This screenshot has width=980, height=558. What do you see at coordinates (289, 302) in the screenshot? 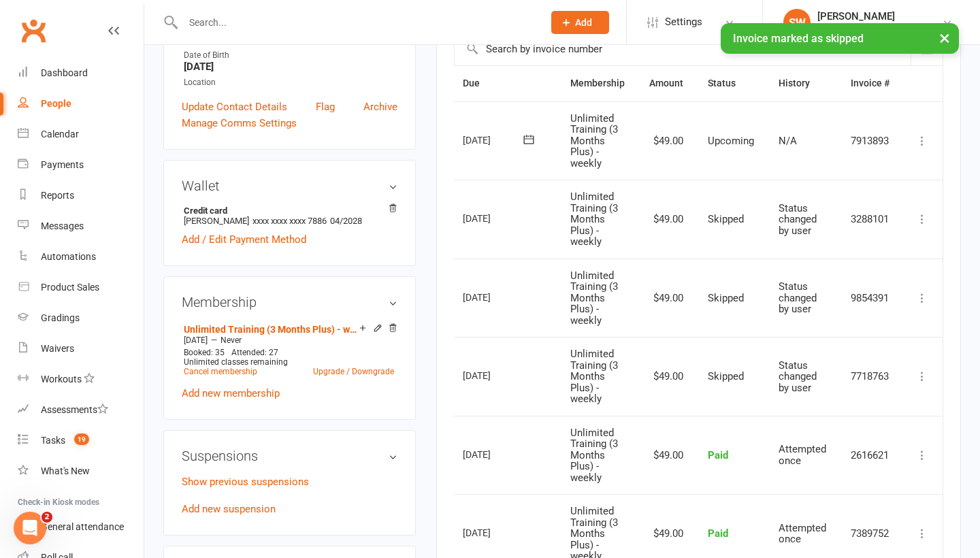
I see `h3: Membership` at bounding box center [289, 302].